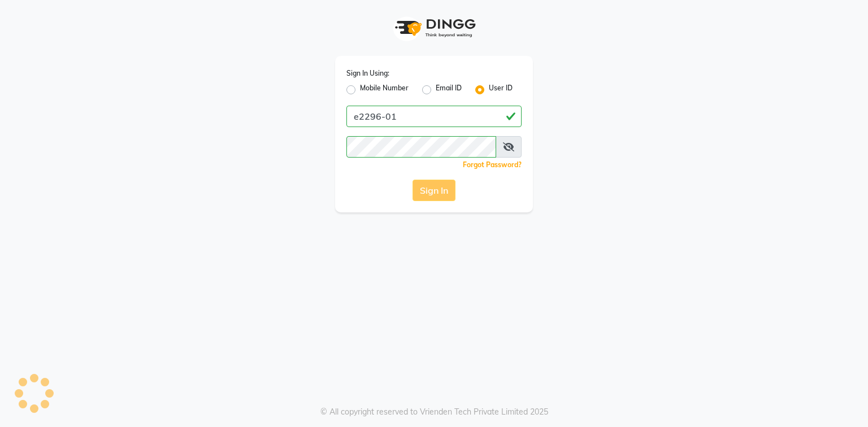 The height and width of the screenshot is (427, 868). Describe the element at coordinates (448, 89) in the screenshot. I see `label: Email ID` at that location.